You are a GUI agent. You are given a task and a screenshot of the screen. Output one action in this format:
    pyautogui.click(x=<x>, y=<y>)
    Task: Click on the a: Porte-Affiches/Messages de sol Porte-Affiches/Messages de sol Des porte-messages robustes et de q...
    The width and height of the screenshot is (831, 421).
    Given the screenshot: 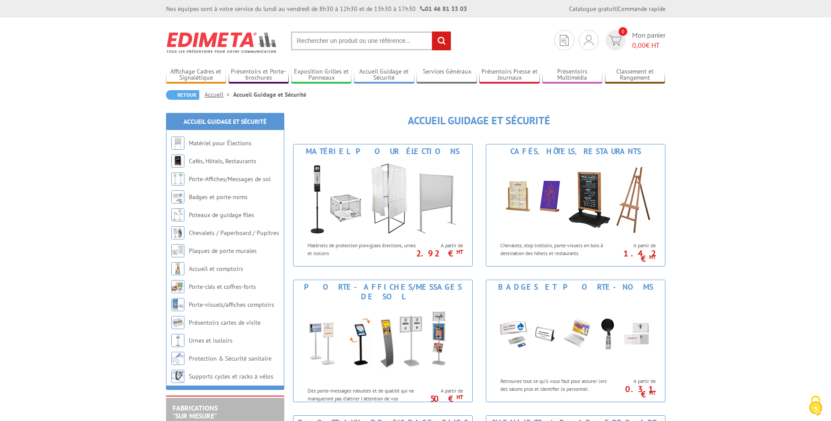 What is the action you would take?
    pyautogui.click(x=383, y=341)
    